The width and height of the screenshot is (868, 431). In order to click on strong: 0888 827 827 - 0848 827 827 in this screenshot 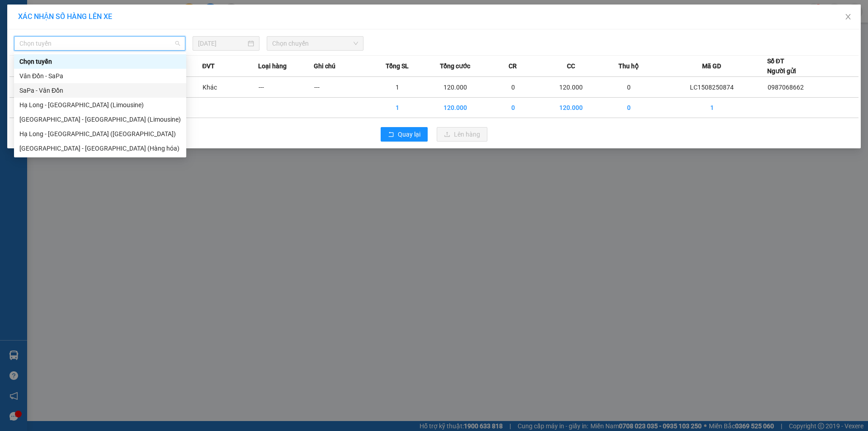, I will do `click(55, 50)`.